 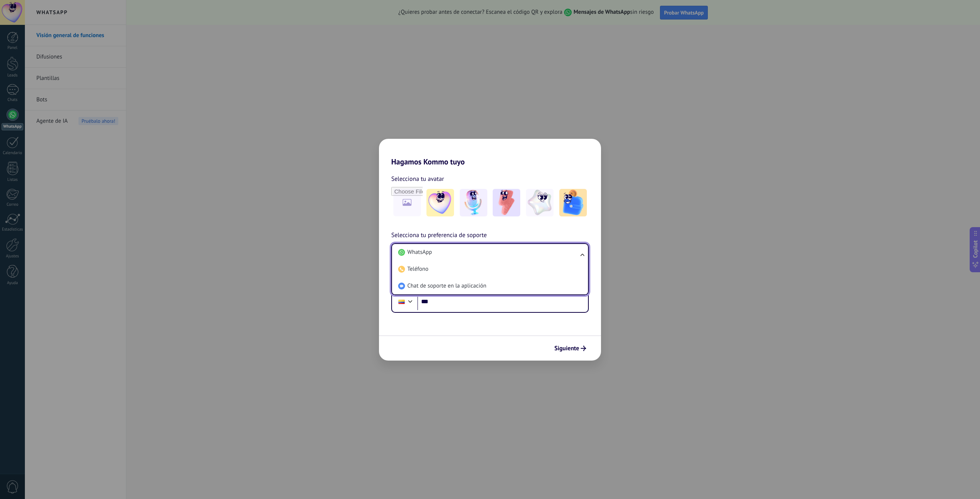 What do you see at coordinates (402, 302) in the screenshot?
I see `div: Colombia: + 57` at bounding box center [402, 302].